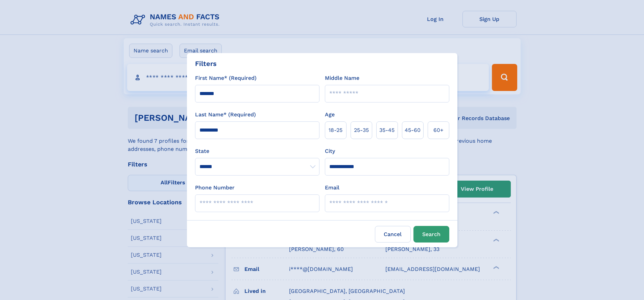 The image size is (644, 300). What do you see at coordinates (332, 188) in the screenshot?
I see `label: Email` at bounding box center [332, 188].